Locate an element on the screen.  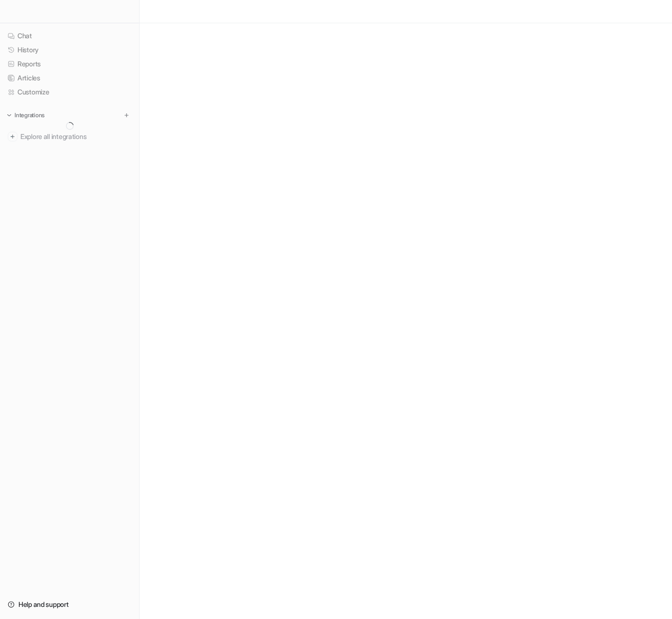
a: Help and support is located at coordinates (69, 605).